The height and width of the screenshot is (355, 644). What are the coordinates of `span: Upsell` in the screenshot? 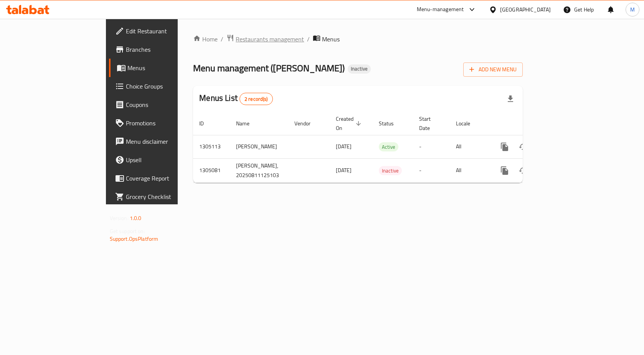 It's located at (167, 160).